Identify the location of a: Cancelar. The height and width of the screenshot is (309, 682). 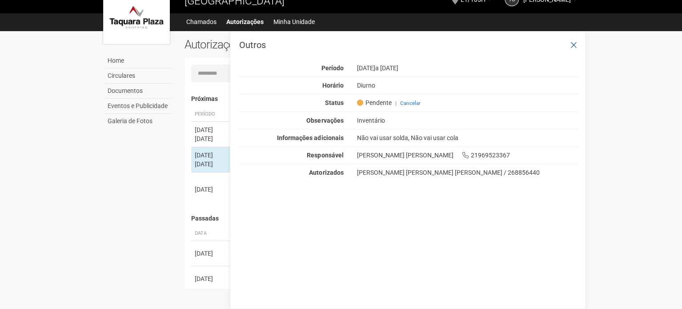
(410, 103).